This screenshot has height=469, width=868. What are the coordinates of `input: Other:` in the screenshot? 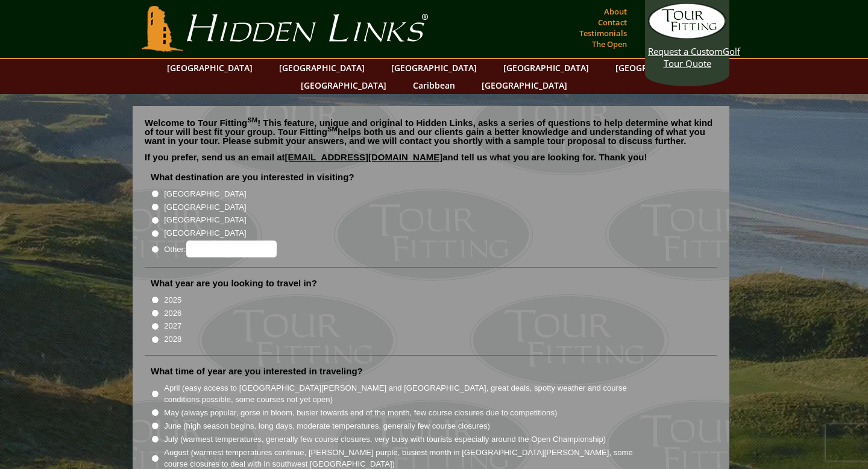 It's located at (232, 249).